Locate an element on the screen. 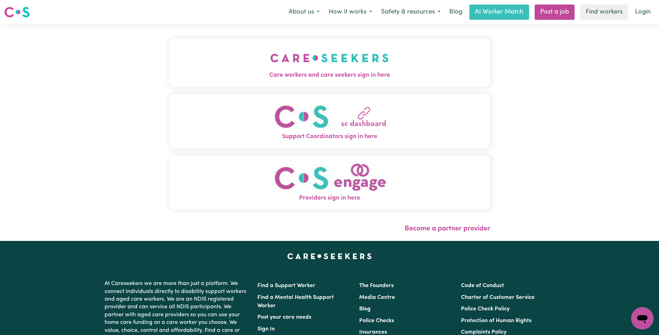  a: Careseekers home page is located at coordinates (329, 256).